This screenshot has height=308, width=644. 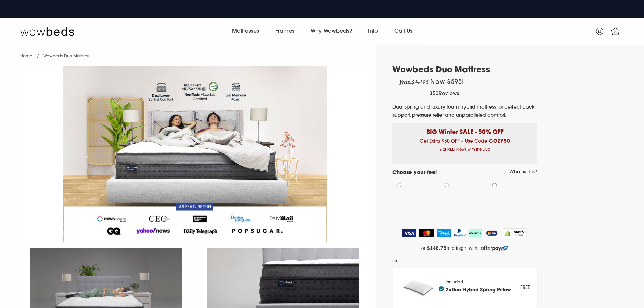 I want to click on h4: 2x, so click(x=475, y=290).